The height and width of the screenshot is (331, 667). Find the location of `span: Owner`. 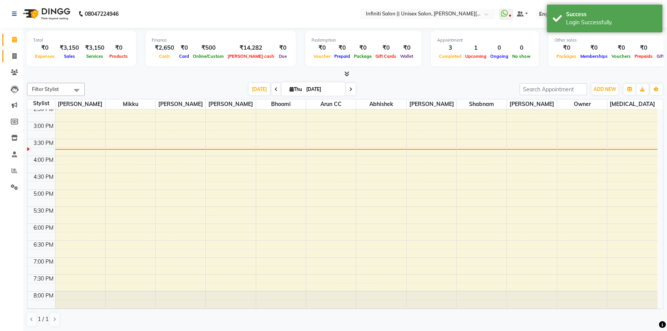

span: Owner is located at coordinates (582, 104).